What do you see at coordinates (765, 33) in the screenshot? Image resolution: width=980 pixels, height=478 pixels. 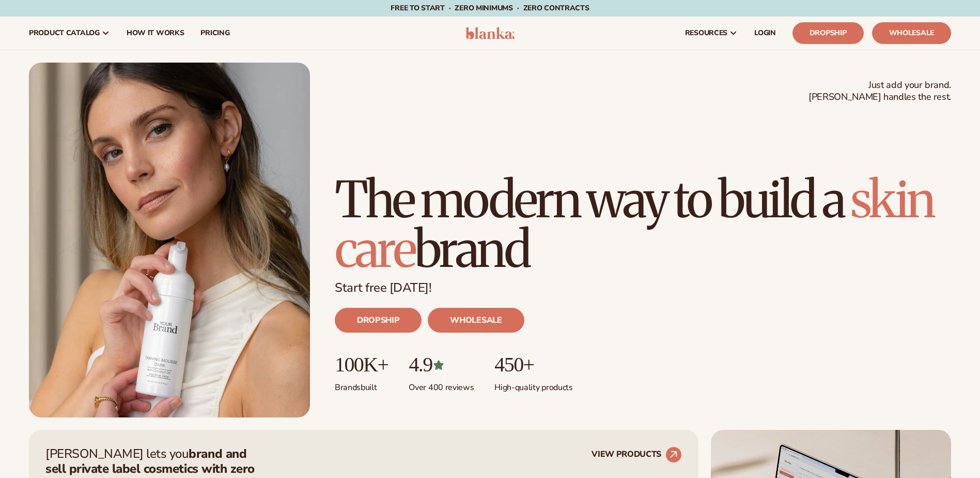 I see `span: LOGIN` at bounding box center [765, 33].